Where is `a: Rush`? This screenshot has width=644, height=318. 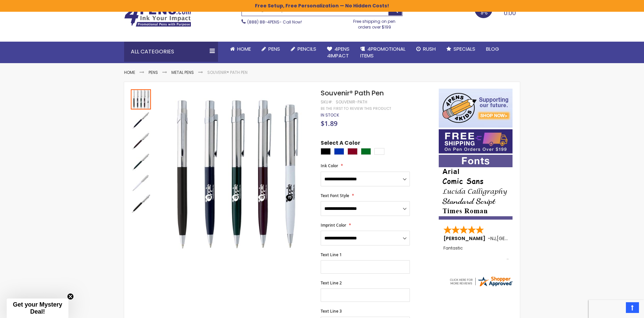
a: Rush is located at coordinates (426, 49).